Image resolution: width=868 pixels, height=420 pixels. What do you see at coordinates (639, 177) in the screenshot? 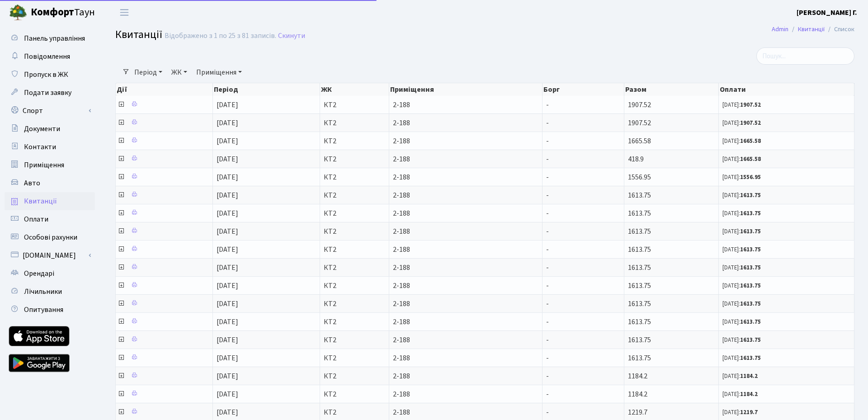
I see `span: 1556.95` at bounding box center [639, 177].